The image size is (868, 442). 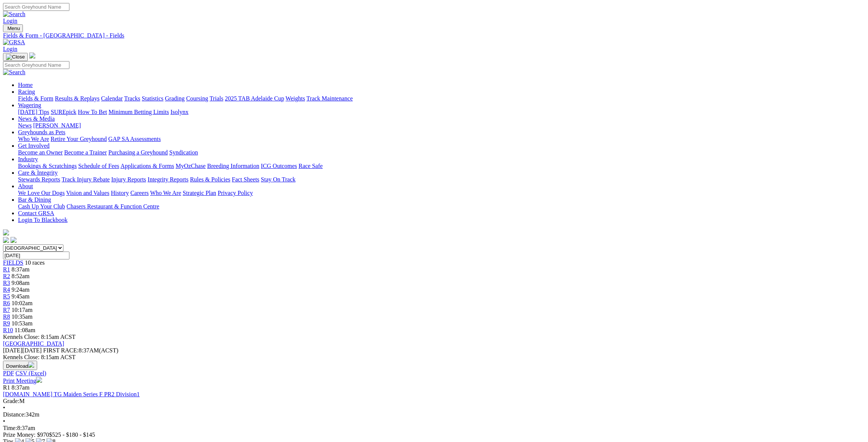 I want to click on span: R6, so click(x=7, y=303).